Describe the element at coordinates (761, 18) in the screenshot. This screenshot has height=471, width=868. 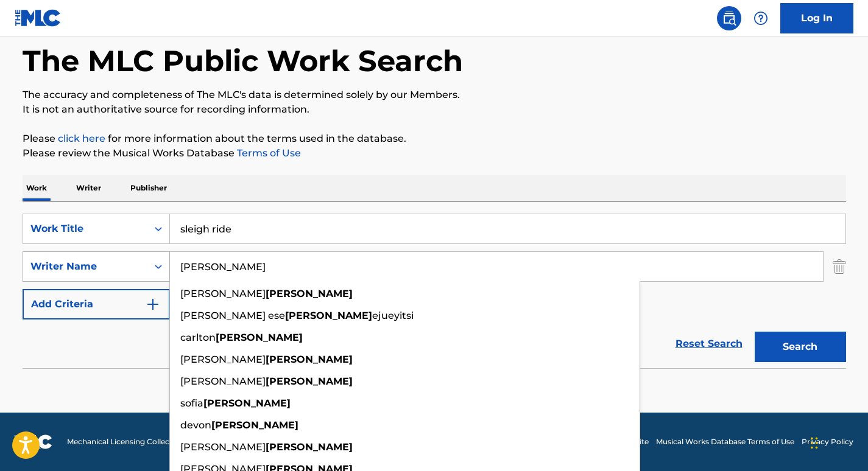
I see `div: Help` at that location.